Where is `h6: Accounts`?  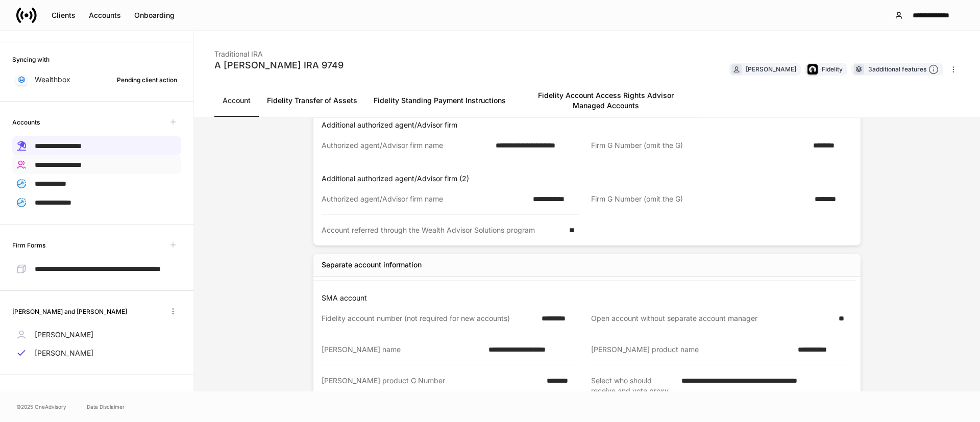
h6: Accounts is located at coordinates (26, 122).